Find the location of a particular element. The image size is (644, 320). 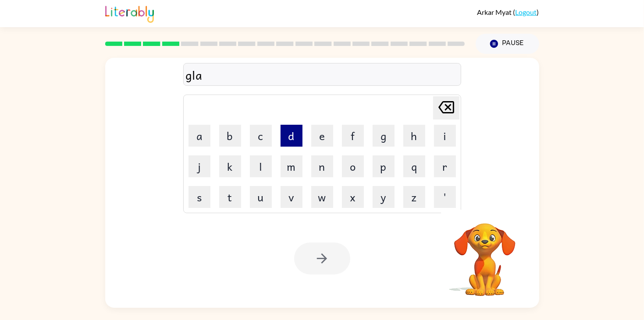

button: y is located at coordinates (384, 197).